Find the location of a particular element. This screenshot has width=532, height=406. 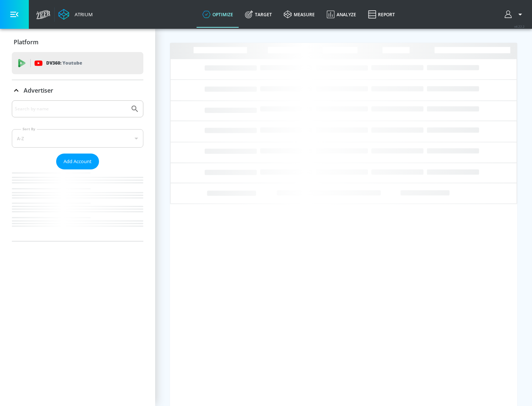

input: Search by name is located at coordinates (70, 109).